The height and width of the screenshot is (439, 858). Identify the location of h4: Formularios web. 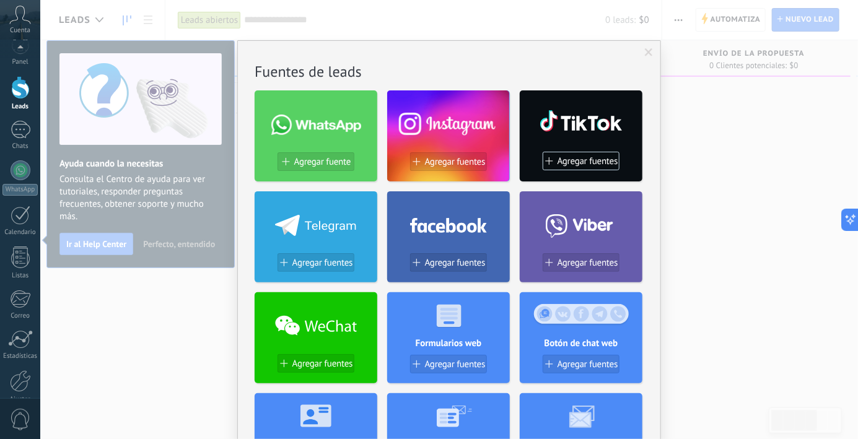
(448, 343).